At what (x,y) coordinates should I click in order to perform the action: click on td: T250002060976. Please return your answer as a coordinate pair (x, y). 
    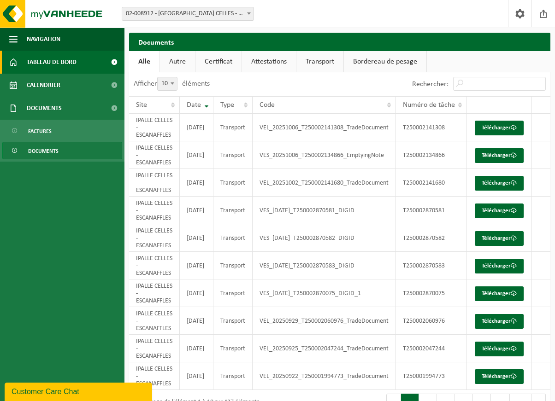
    Looking at the image, I should click on (431, 321).